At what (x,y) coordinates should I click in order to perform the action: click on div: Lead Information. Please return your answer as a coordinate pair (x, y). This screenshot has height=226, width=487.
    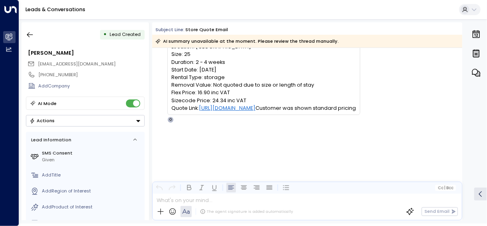
    Looking at the image, I should click on (50, 140).